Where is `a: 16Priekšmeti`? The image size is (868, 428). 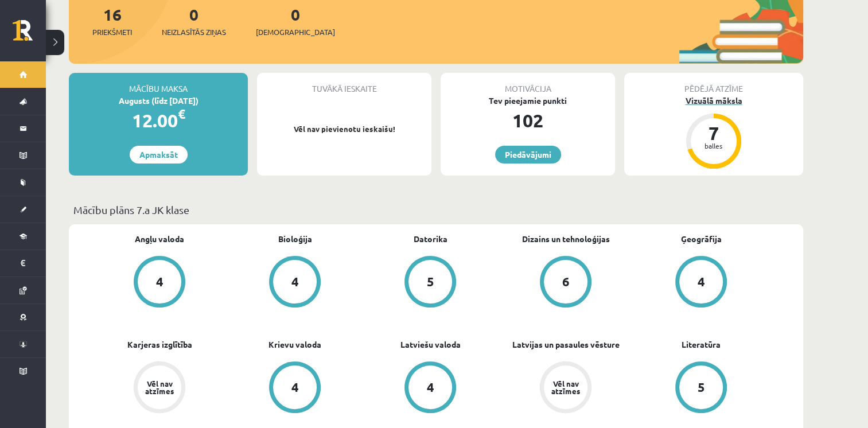 a: 16Priekšmeti is located at coordinates (112, 20).